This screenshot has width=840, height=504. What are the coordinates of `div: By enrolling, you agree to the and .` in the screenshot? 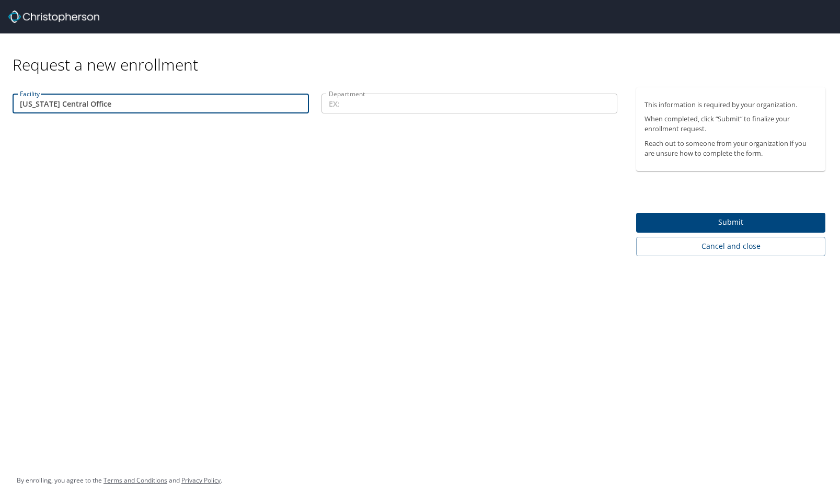 It's located at (119, 480).